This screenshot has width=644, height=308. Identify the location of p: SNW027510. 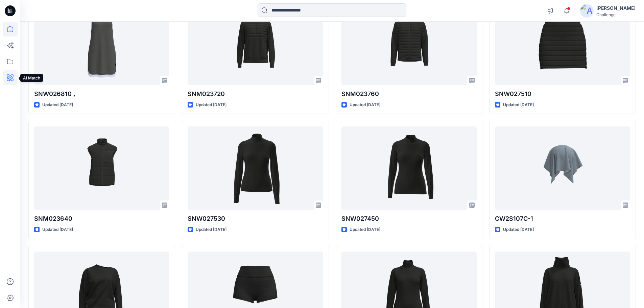
(563, 94).